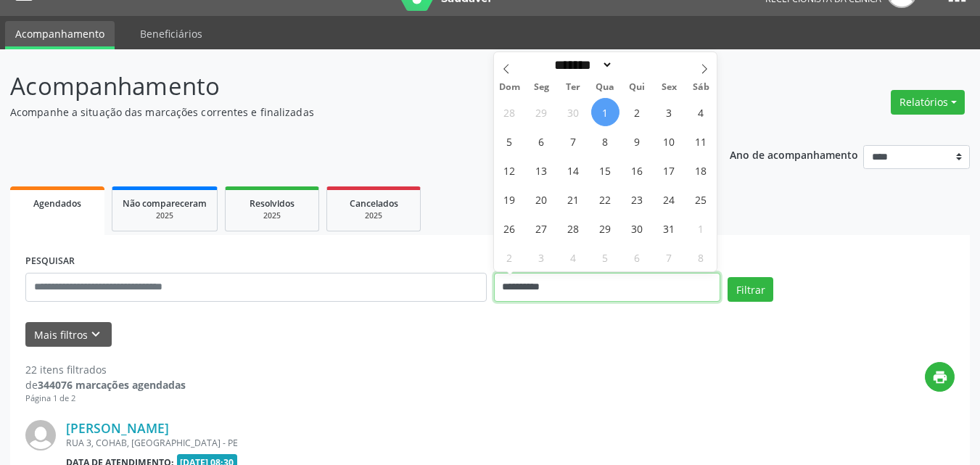 The height and width of the screenshot is (465, 980). What do you see at coordinates (573, 257) in the screenshot?
I see `span: Novembro 4, 2025` at bounding box center [573, 257].